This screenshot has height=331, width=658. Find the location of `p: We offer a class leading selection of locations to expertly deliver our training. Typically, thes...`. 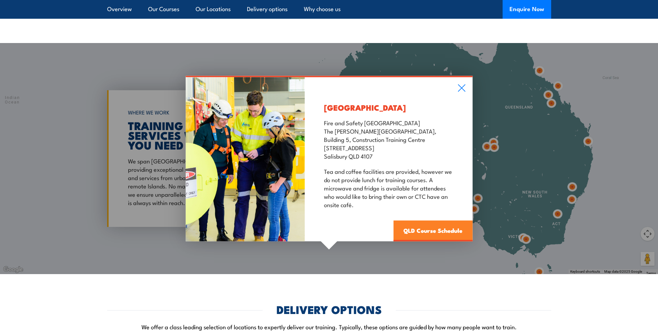

p: We offer a class leading selection of locations to expertly deliver our training. Typically, thes... is located at coordinates (329, 326).